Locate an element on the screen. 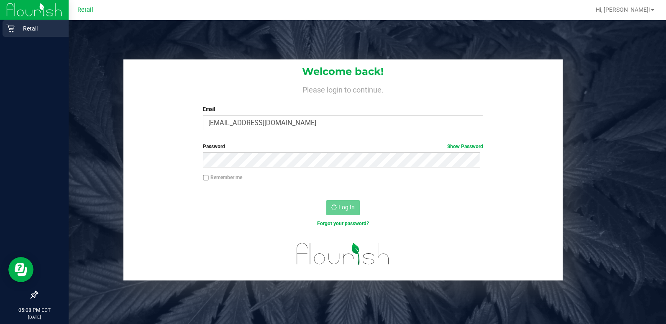  inline-svg: Retail is located at coordinates (10, 28).